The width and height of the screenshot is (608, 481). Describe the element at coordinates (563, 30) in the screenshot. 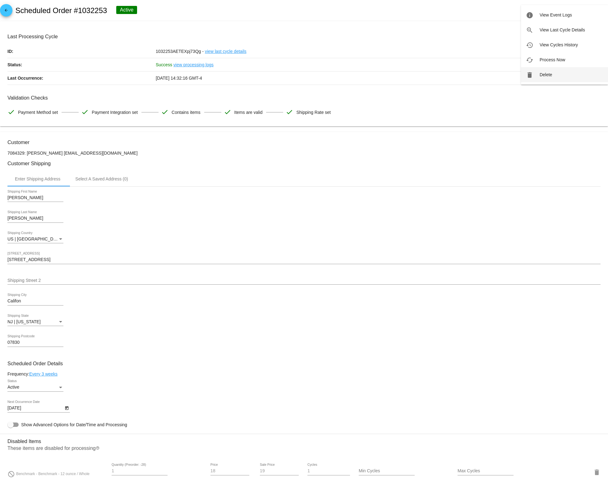

I see `span: View Last Cycle Details` at that location.